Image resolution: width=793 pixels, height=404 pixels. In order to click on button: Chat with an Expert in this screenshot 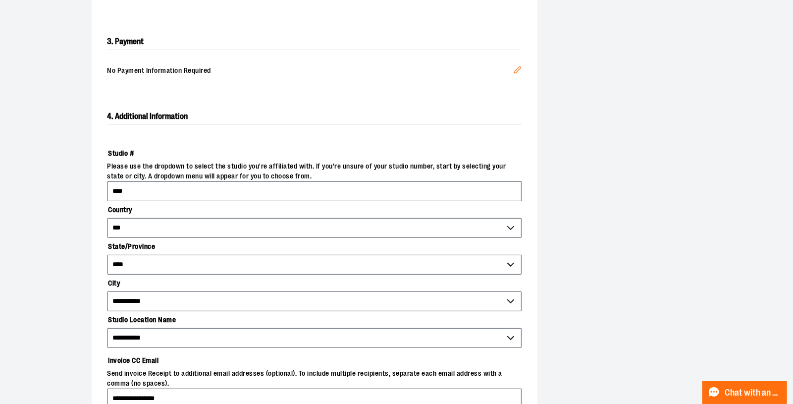, I will do `click(745, 392)`.